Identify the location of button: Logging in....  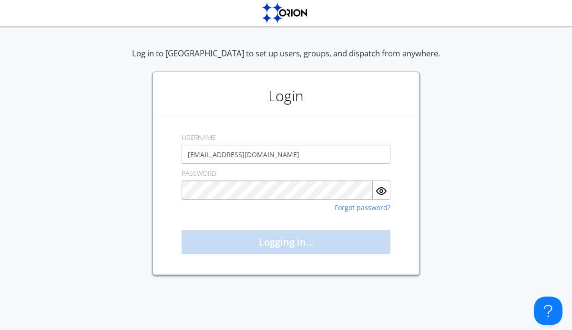
(286, 242).